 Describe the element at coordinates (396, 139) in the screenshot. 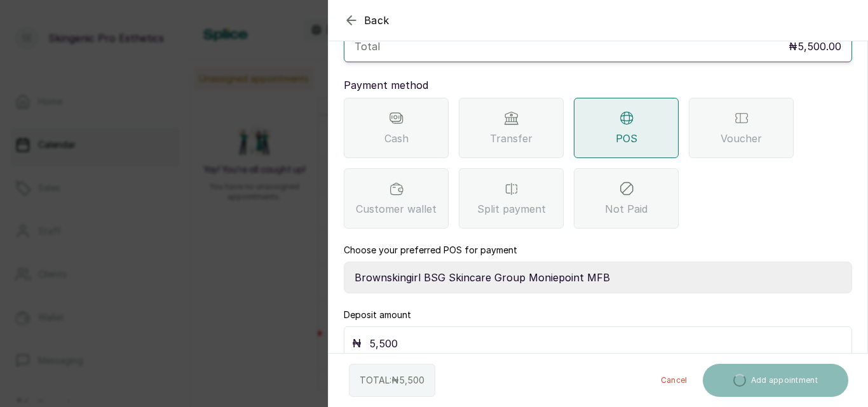

I see `span: Cash` at that location.